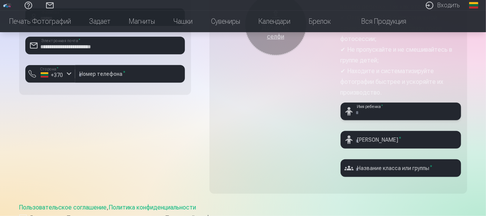 This screenshot has height=216, width=486. What do you see at coordinates (401, 82) in the screenshot?
I see `p: ✔ Находите и систематизируйте фотографии быстрее и ускоряйте их производство.` at bounding box center [401, 82].